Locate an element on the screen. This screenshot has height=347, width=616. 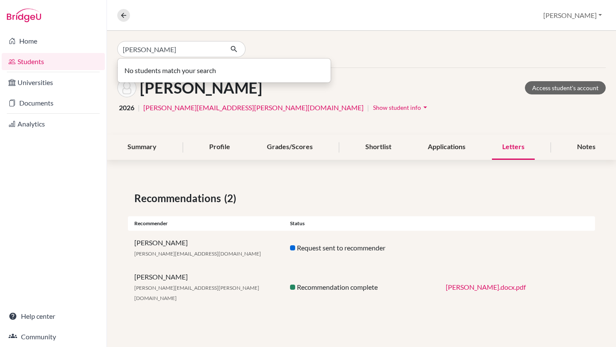
div: Letters is located at coordinates (513, 147).